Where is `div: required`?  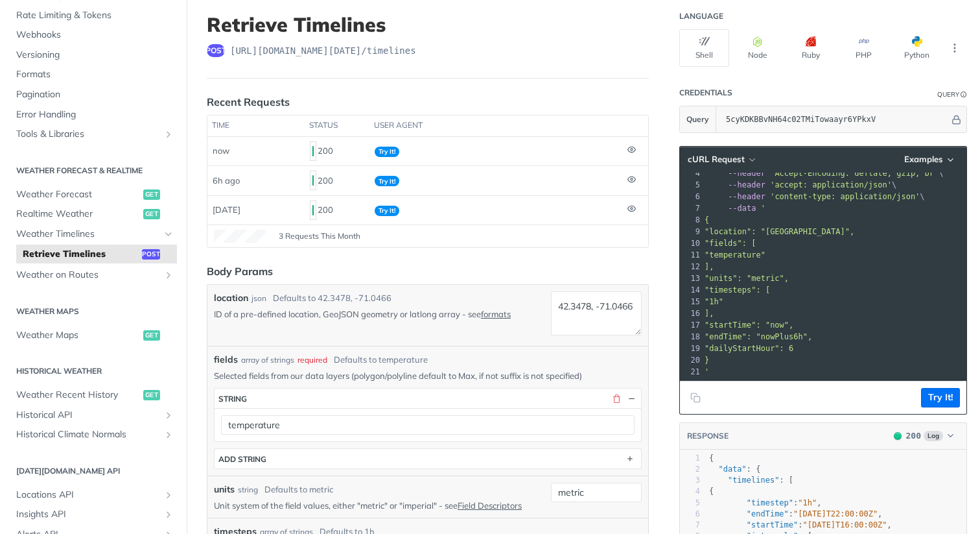 div: required is located at coordinates (312, 360).